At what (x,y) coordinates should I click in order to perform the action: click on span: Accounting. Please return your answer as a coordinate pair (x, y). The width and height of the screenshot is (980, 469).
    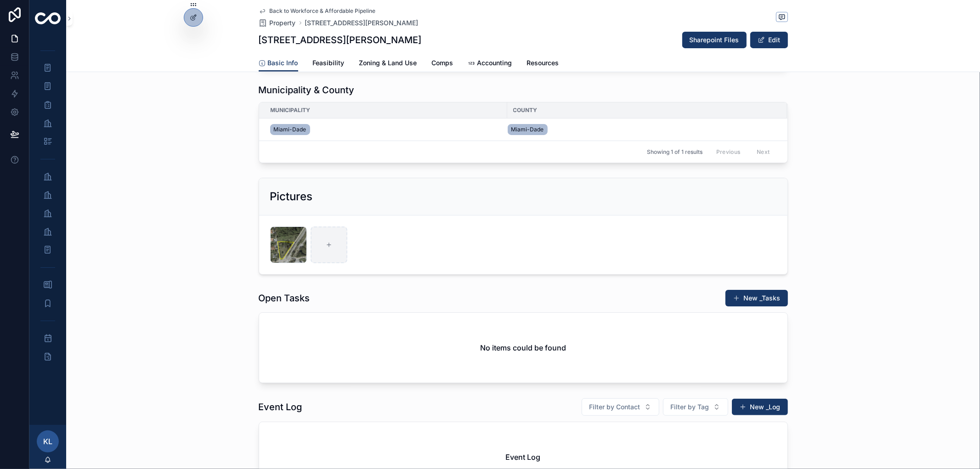
    Looking at the image, I should click on (494, 63).